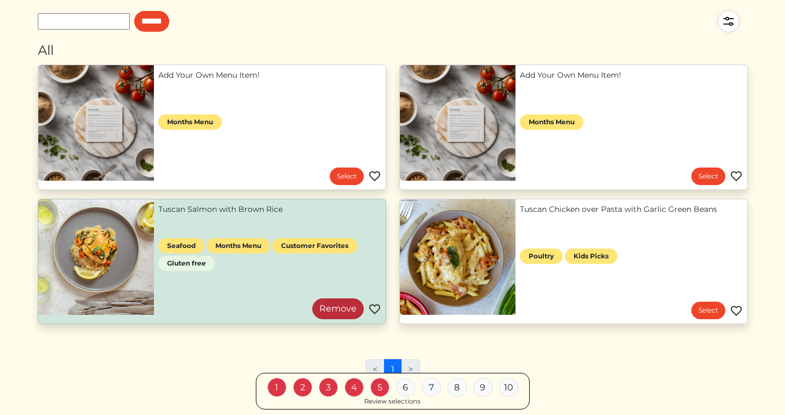 The image size is (785, 415). I want to click on div: 5, so click(380, 388).